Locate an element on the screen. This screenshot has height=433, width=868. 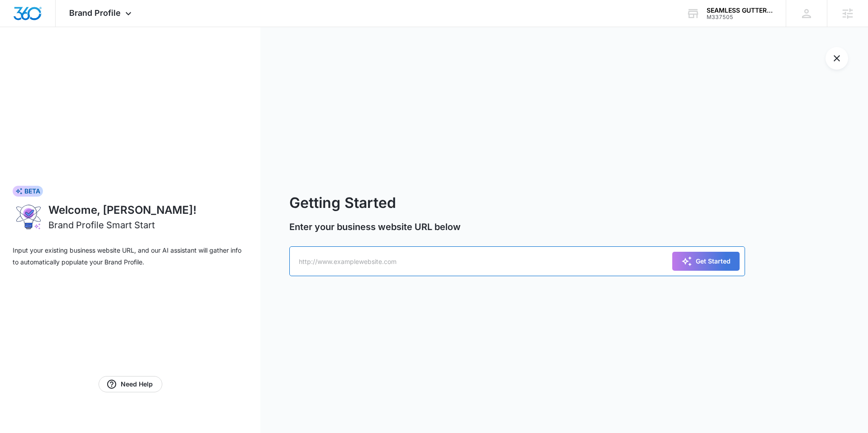
input: http://www.examplewebsite.com is located at coordinates (517, 261).